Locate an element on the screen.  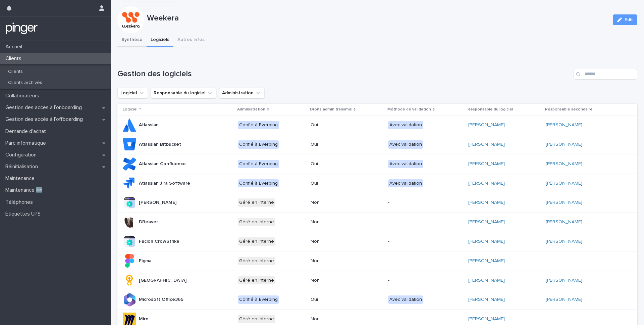
p: Figma is located at coordinates (145, 261).